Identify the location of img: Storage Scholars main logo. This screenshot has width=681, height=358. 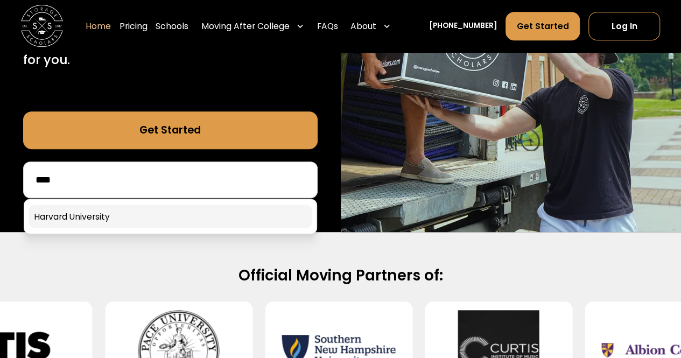
(42, 26).